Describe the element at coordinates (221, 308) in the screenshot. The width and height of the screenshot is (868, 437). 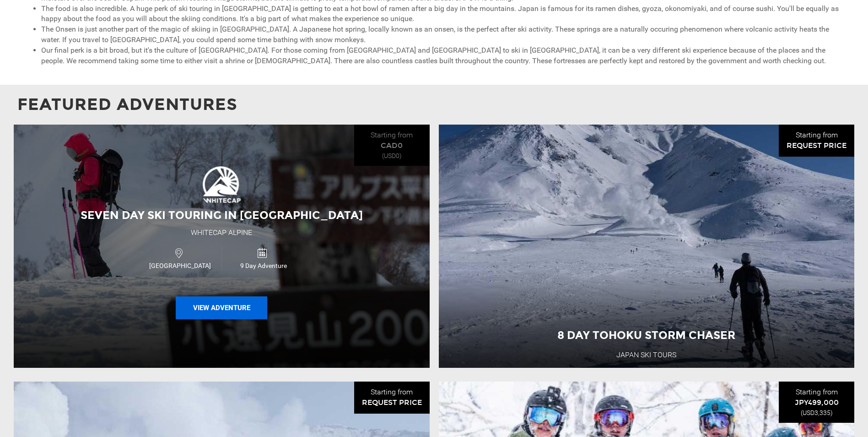
I see `button: View Adventure` at that location.